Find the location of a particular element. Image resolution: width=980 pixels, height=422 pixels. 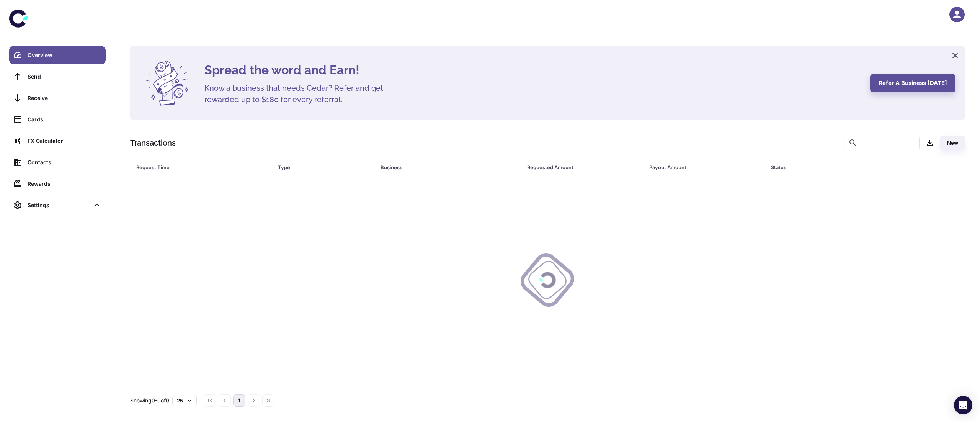

a: Overview is located at coordinates (58, 55).